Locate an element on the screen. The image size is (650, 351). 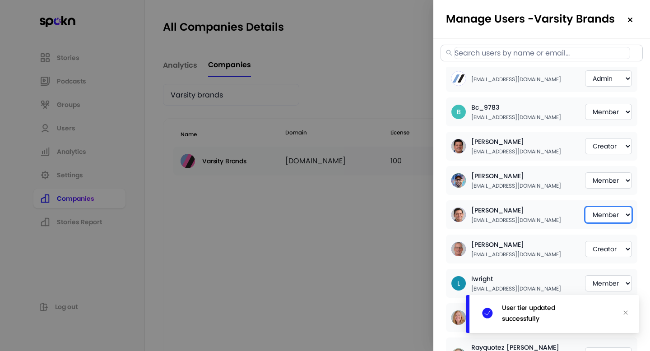
div: L is located at coordinates (459, 283).